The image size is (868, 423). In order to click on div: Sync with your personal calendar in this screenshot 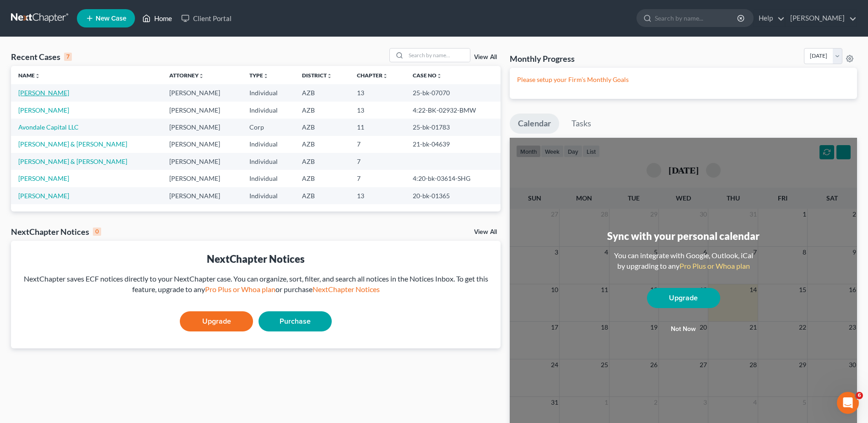, I will do `click(683, 236)`.